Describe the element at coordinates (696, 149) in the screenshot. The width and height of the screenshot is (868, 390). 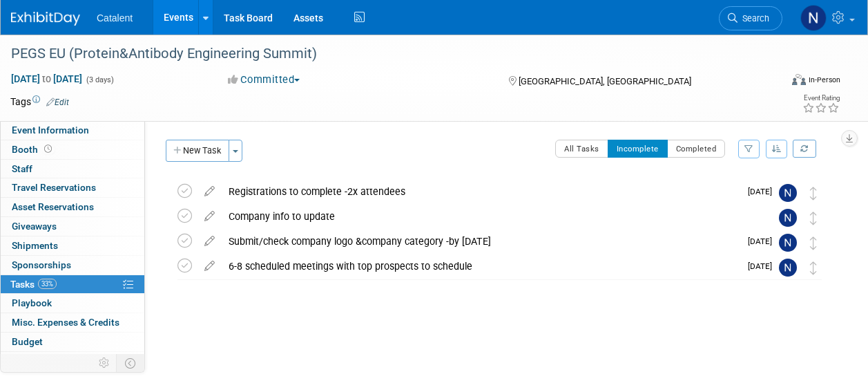
I see `button: Completed` at that location.